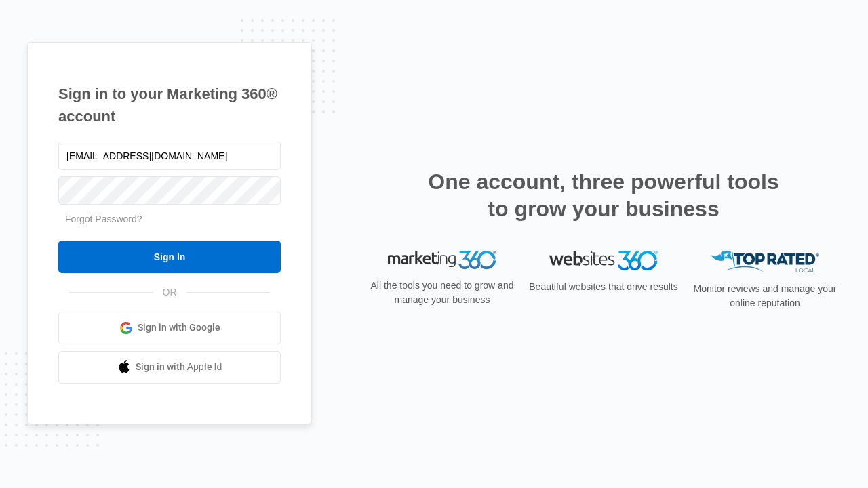 This screenshot has width=868, height=488. I want to click on img: Top Rated Local, so click(765, 262).